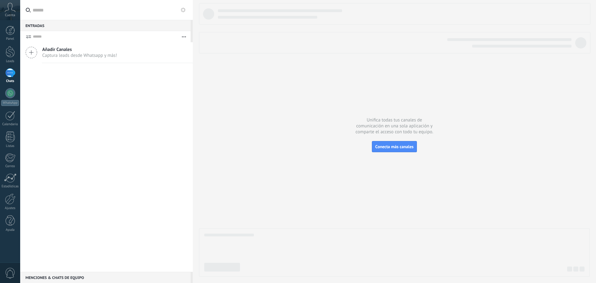  I want to click on div: Entradas, so click(105, 25).